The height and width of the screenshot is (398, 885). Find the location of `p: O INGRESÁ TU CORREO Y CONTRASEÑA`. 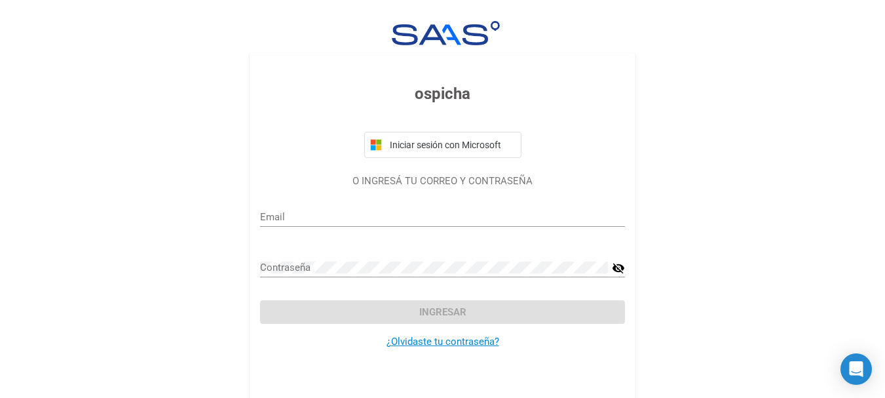

p: O INGRESÁ TU CORREO Y CONTRASEÑA is located at coordinates (442, 181).